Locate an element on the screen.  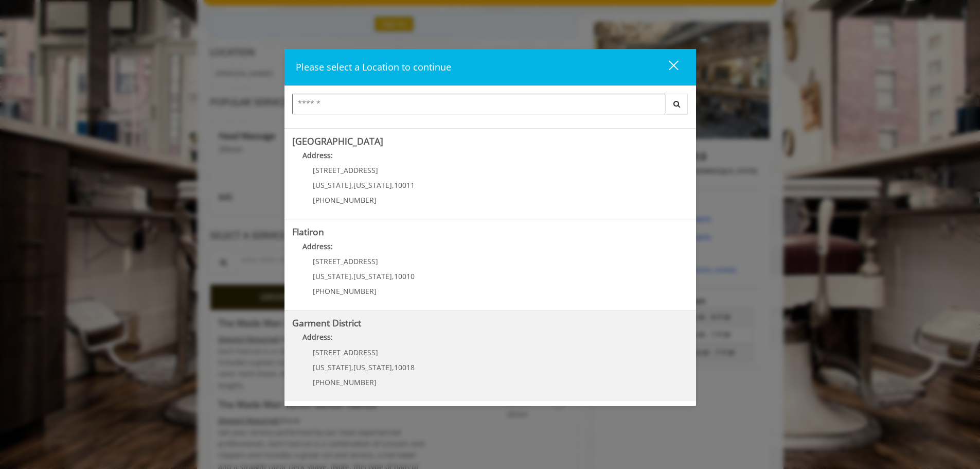
div: Center Select is located at coordinates (490, 107).